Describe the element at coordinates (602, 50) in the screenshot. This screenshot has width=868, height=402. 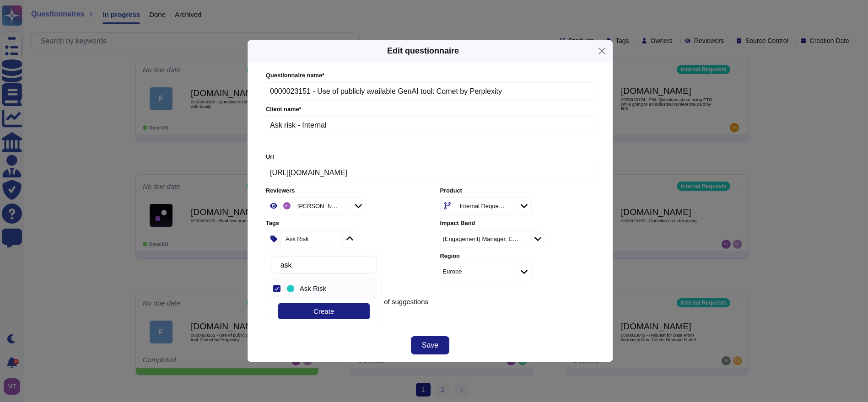
I see `button: Close` at that location.